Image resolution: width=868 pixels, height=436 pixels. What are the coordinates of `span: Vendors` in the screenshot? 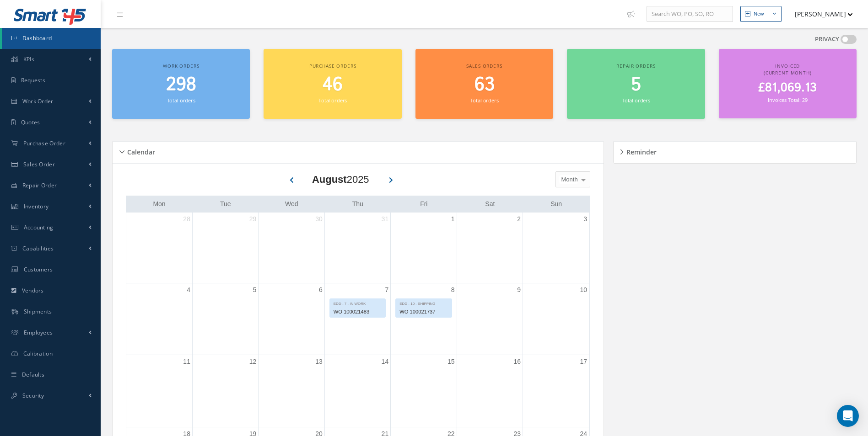 It's located at (33, 290).